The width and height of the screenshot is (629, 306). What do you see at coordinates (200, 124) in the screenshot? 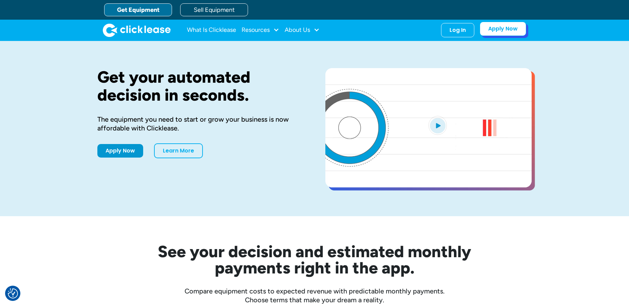
I see `div: The equipment you need to start or grow your business is now affordable with Clicklease.` at bounding box center [200, 124].